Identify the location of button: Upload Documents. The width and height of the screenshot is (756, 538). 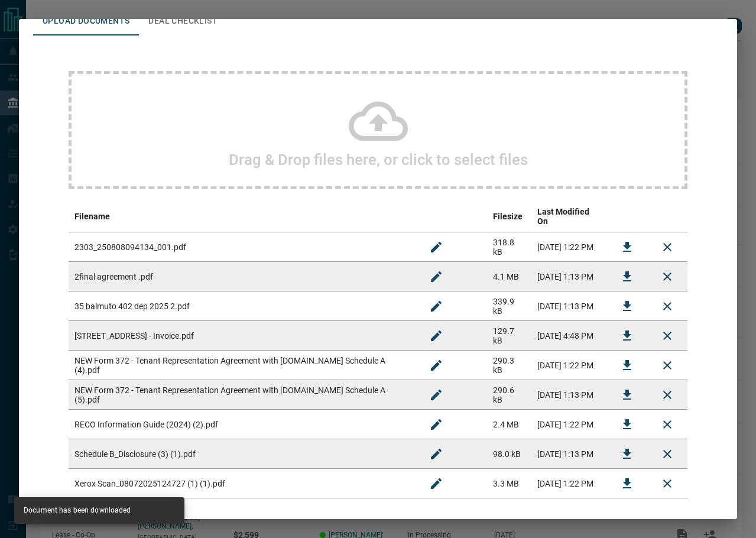
(86, 21).